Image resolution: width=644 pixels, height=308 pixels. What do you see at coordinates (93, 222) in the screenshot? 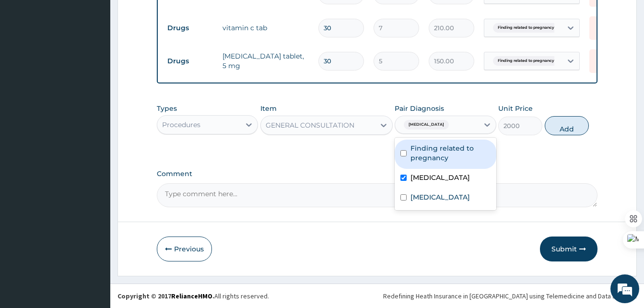
I see `textarea: Type your message and hit 'Enter'` at bounding box center [93, 222].